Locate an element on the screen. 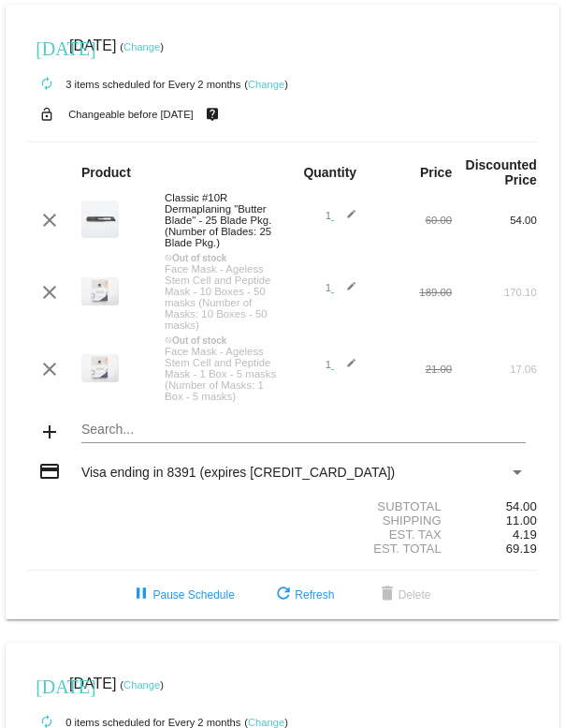 This screenshot has width=565, height=728. mat-icon: refresh is located at coordinates (283, 595).